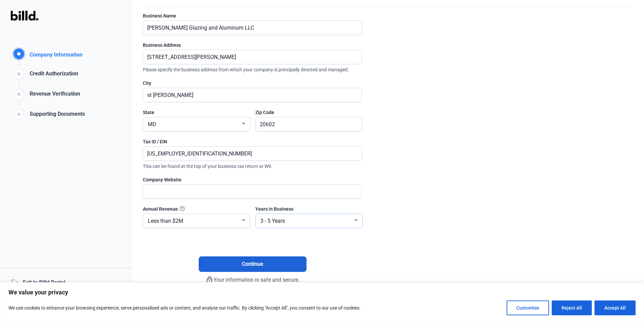  Describe the element at coordinates (252, 180) in the screenshot. I see `div: Company Website` at that location.